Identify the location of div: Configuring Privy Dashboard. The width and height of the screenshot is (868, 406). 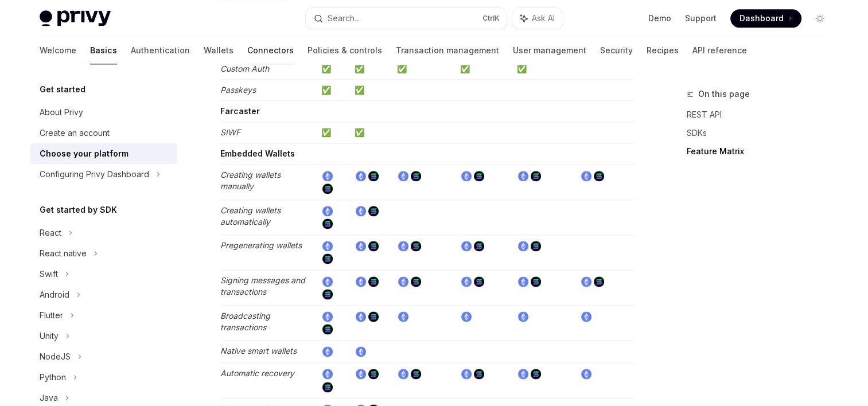
(94, 174).